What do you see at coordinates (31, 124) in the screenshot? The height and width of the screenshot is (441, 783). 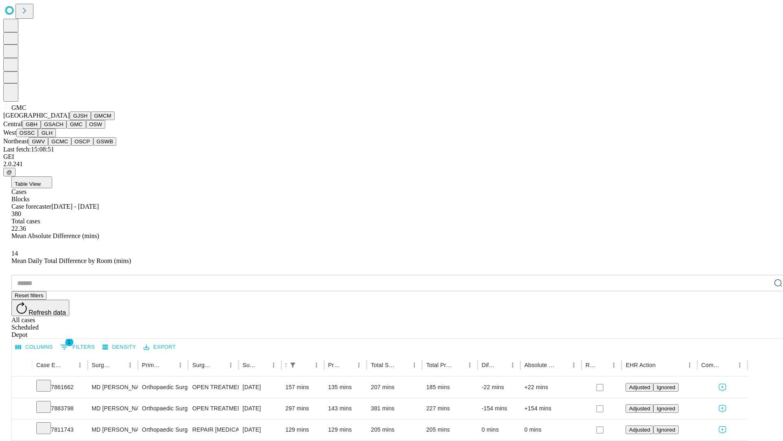 I see `button: GBH` at bounding box center [31, 124].